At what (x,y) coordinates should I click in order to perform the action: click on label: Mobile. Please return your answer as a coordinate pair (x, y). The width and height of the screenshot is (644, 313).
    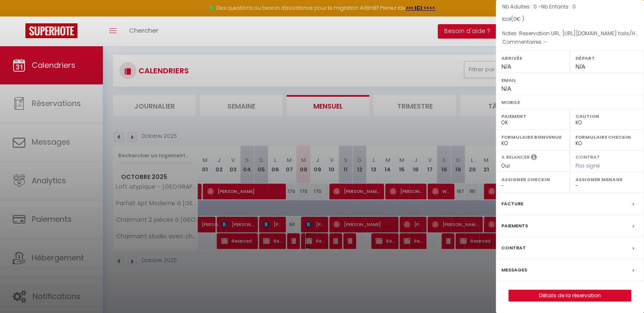
    Looking at the image, I should click on (570, 102).